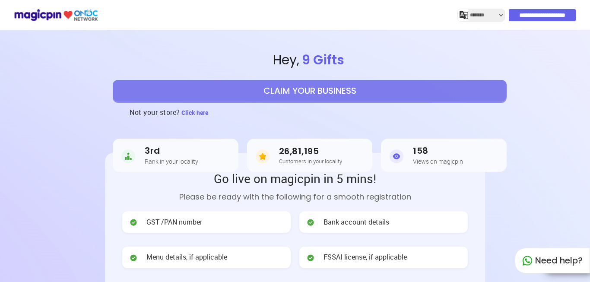  Describe the element at coordinates (438, 161) in the screenshot. I see `h5: Views on magicpin` at that location.